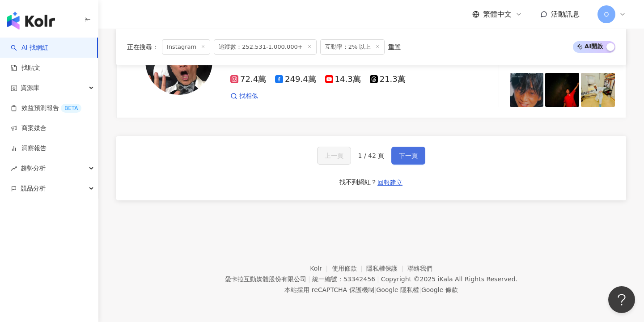 Image resolution: width=644 pixels, height=322 pixels. What do you see at coordinates (343, 80) in the screenshot?
I see `span: 14.3萬` at bounding box center [343, 80].